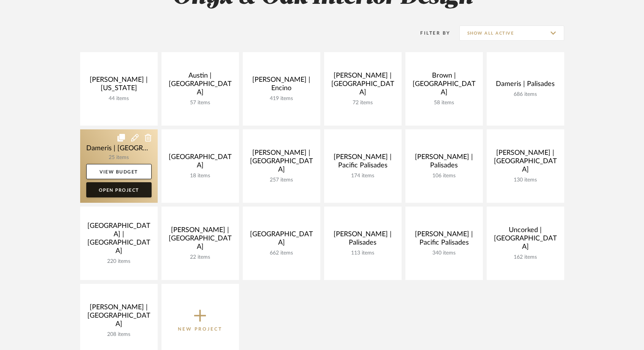 This screenshot has width=644, height=350. Describe the element at coordinates (200, 329) in the screenshot. I see `p: New Project` at that location.